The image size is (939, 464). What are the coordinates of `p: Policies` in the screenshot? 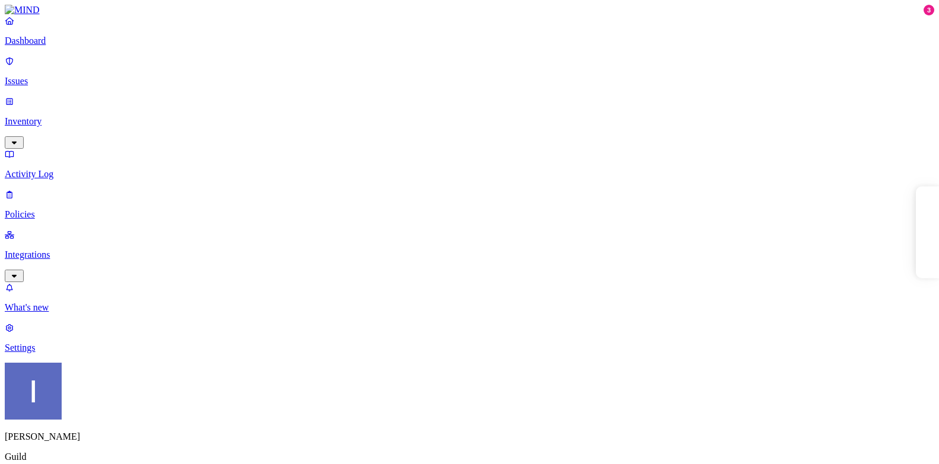 It's located at (469, 215).